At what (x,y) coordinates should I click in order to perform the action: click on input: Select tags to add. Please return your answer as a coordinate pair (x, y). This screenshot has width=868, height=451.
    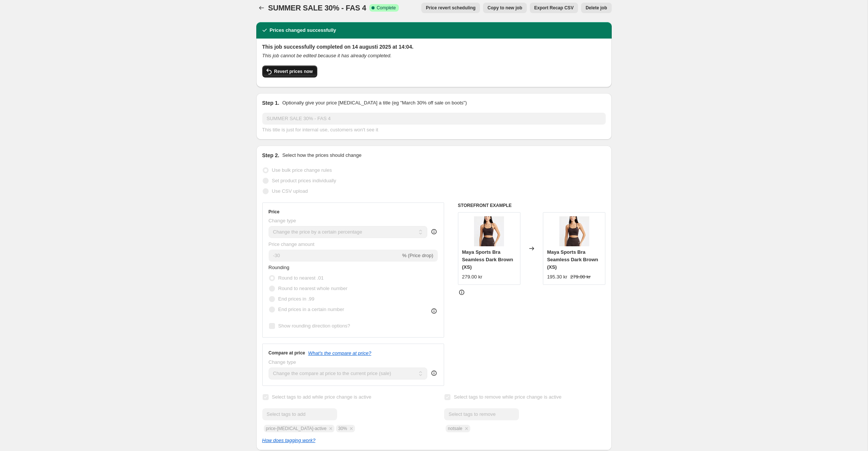
    Looking at the image, I should click on (300, 414).